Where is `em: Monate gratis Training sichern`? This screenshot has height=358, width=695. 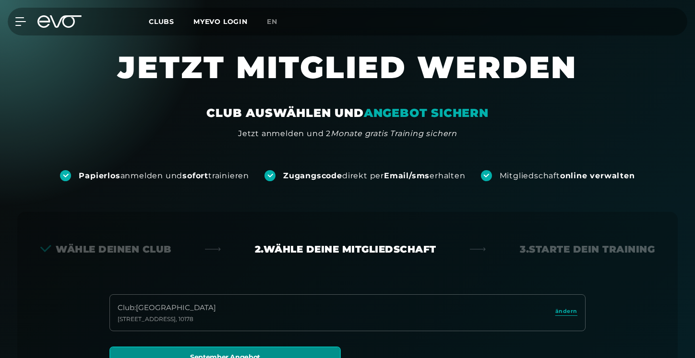 em: Monate gratis Training sichern is located at coordinates (393, 133).